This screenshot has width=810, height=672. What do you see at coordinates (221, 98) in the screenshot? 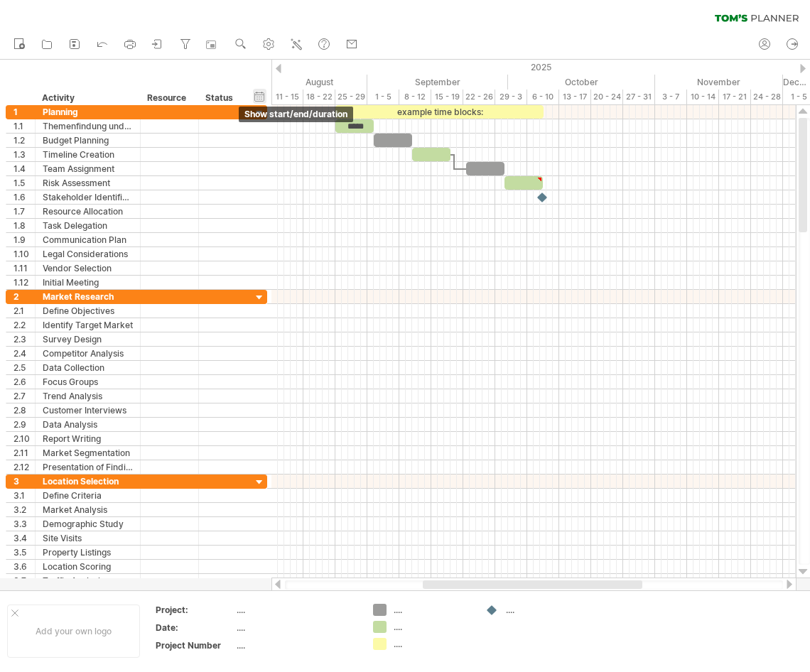
I see `div: Status` at bounding box center [221, 98].